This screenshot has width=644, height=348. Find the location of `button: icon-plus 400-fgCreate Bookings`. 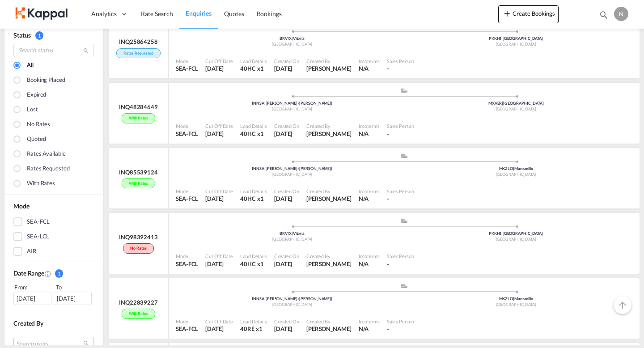

button: icon-plus 400-fgCreate Bookings is located at coordinates (528, 15).